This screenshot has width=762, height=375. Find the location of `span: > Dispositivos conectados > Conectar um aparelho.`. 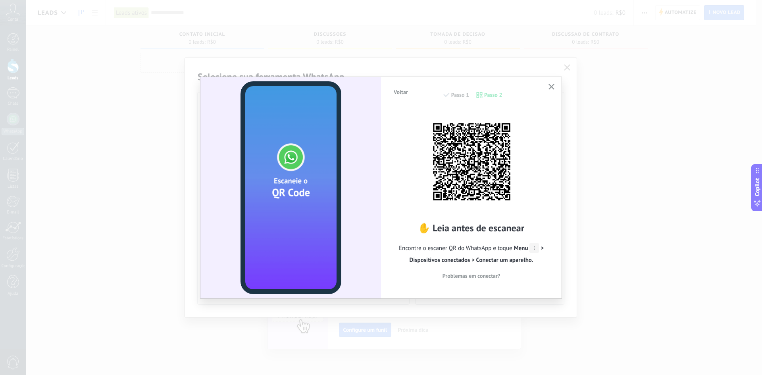

span: > Dispositivos conectados > Conectar um aparelho. is located at coordinates (477, 254).